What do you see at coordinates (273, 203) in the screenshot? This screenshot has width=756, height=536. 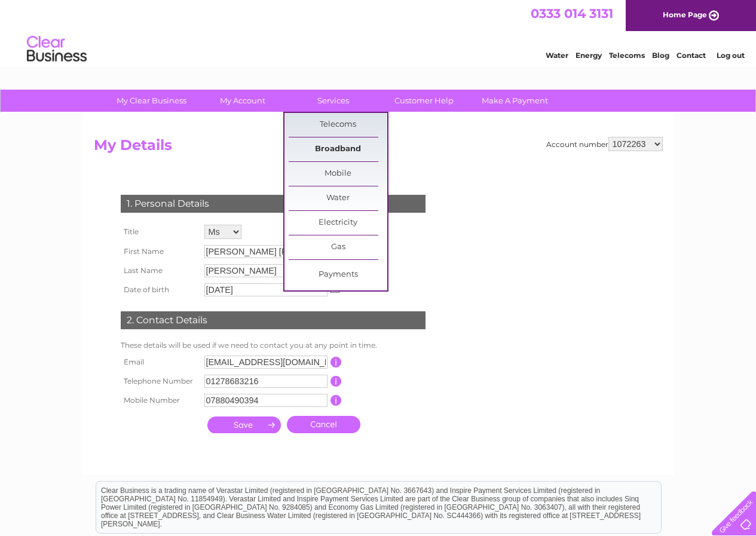 I see `div: 1. Personal Details` at bounding box center [273, 203].